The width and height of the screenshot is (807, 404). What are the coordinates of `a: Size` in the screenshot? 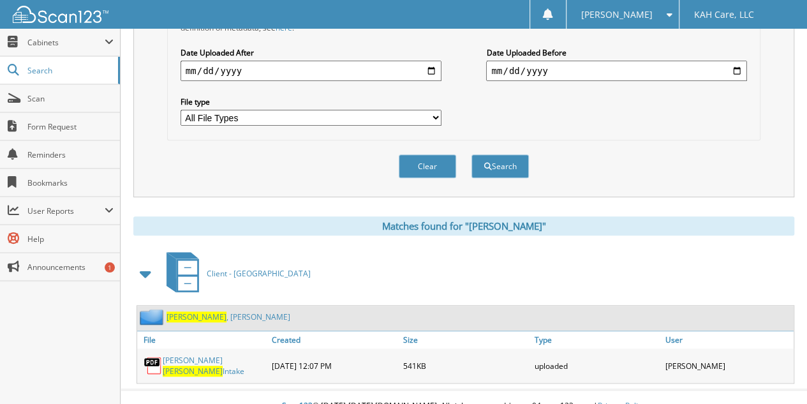 It's located at (466, 339).